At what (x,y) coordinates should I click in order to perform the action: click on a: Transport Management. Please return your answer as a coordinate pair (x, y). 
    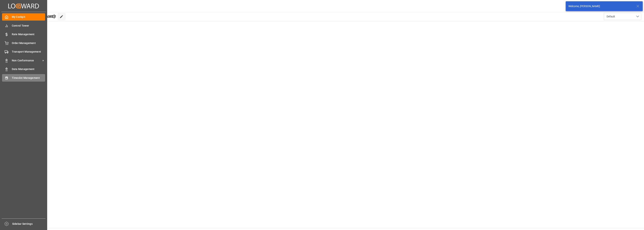
    Looking at the image, I should click on (24, 51).